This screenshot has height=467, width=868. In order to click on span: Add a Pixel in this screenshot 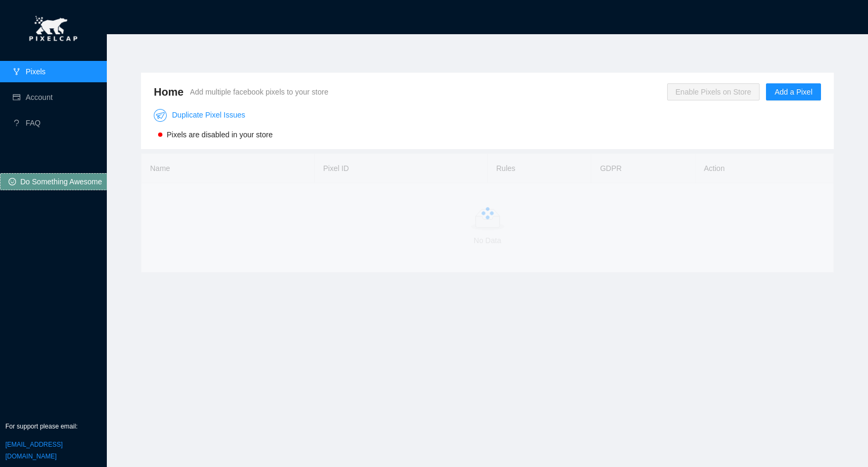, I will do `click(794, 92)`.